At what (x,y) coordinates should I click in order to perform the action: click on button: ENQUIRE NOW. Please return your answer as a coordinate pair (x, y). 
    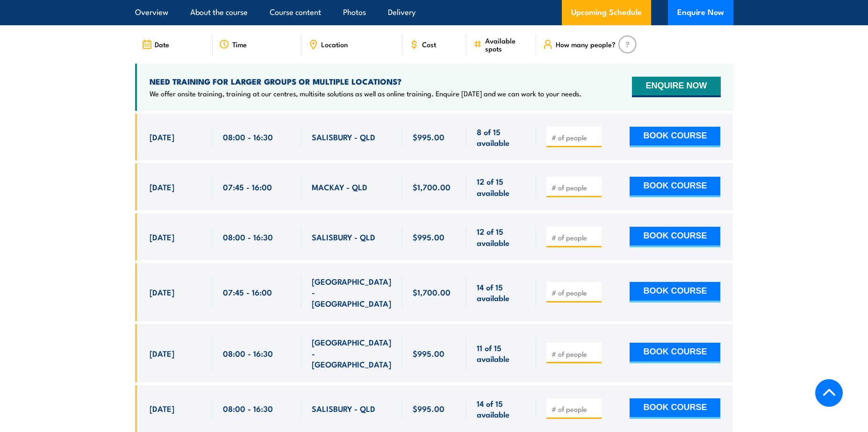
    Looking at the image, I should click on (676, 87).